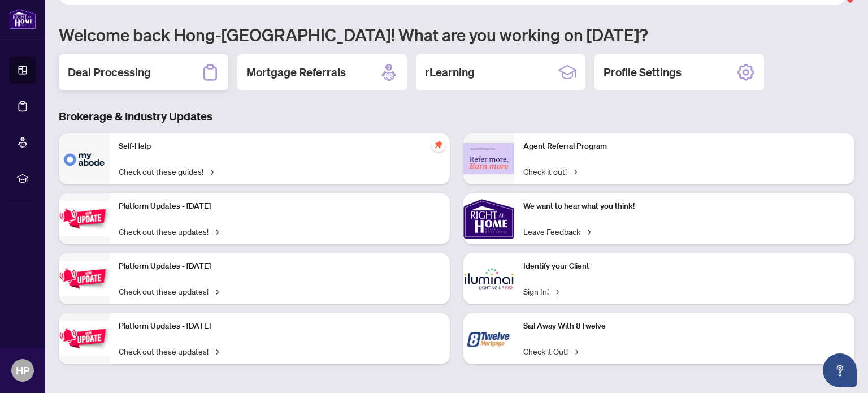 The image size is (868, 393). I want to click on img: Platform Updates - July 8, 2025, so click(84, 278).